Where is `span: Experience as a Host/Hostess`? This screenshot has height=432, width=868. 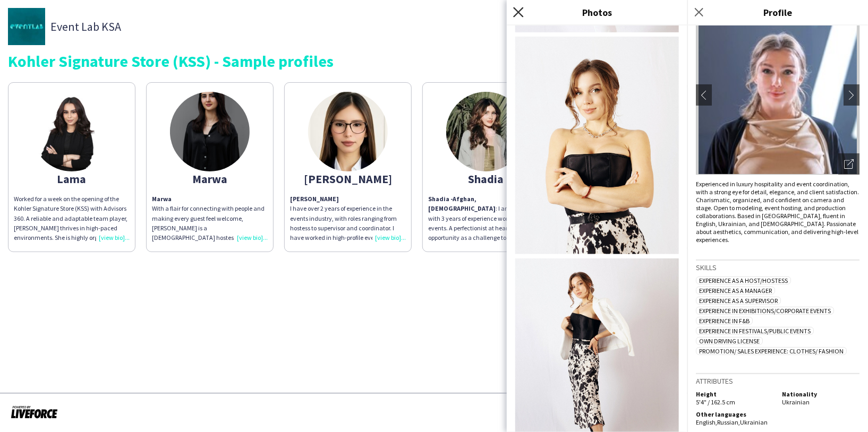
span: Experience as a Host/Hostess is located at coordinates (744, 280).